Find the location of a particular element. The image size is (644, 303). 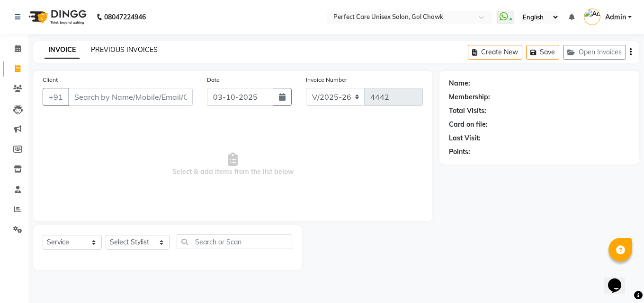

a: PREVIOUS INVOICES is located at coordinates (124, 49).